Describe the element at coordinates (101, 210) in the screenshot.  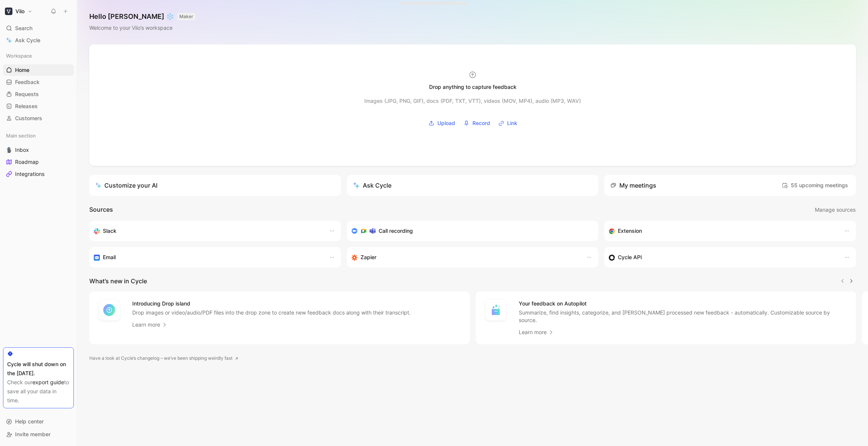
I see `h2: Sources` at that location.